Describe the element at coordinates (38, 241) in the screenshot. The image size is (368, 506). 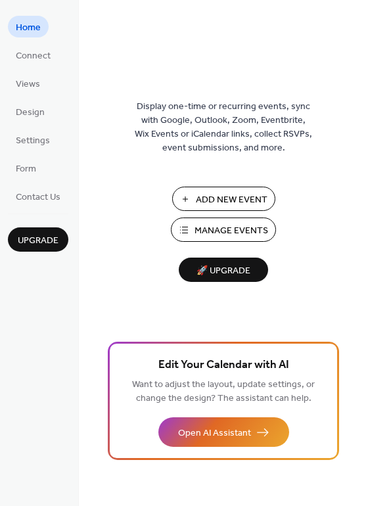
I see `span: Upgrade` at that location.